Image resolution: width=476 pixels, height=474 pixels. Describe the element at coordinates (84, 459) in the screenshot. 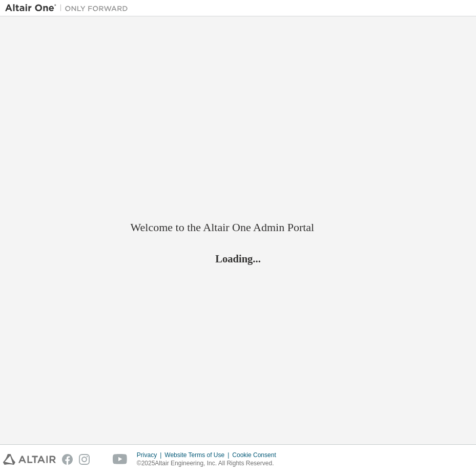

I see `img: instagram.svg` at that location.